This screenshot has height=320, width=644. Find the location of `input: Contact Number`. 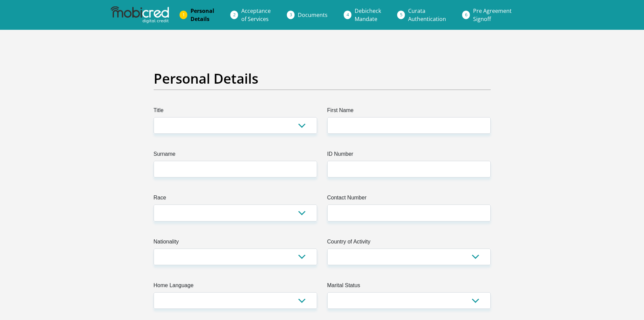

input: Contact Number is located at coordinates (409, 212).